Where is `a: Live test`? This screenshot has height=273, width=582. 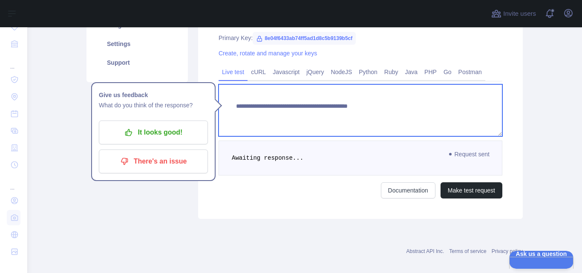 a: Live test is located at coordinates (233, 72).